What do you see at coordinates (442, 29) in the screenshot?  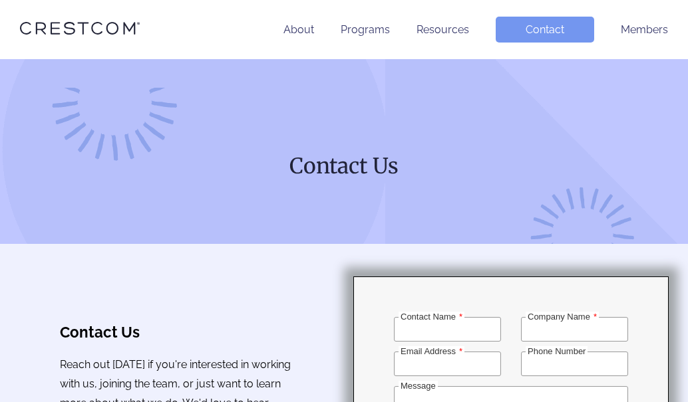 I see `a: Resources` at bounding box center [442, 29].